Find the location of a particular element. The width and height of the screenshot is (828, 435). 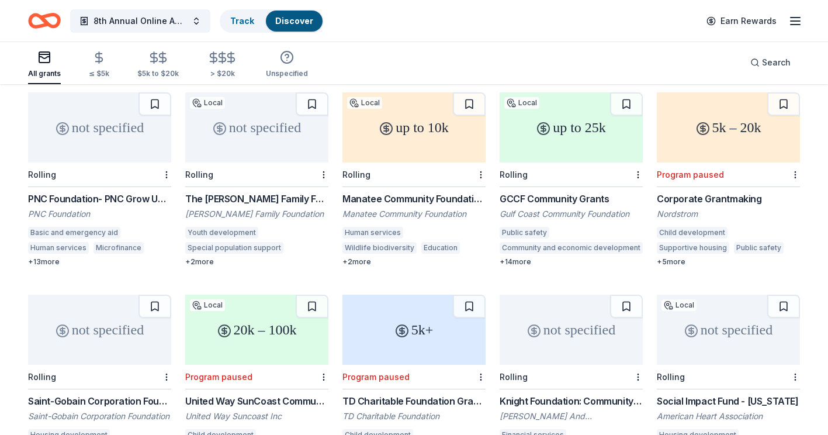

div: United Way SunCoast Community Investments is located at coordinates (257, 401).